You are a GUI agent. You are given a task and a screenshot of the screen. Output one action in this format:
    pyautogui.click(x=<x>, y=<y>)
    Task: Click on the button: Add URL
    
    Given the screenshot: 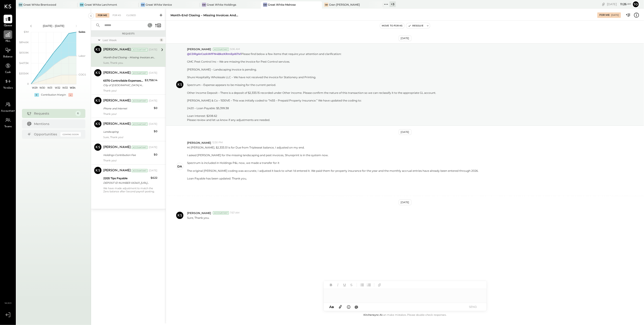 What is the action you would take?
    pyautogui.click(x=380, y=285)
    